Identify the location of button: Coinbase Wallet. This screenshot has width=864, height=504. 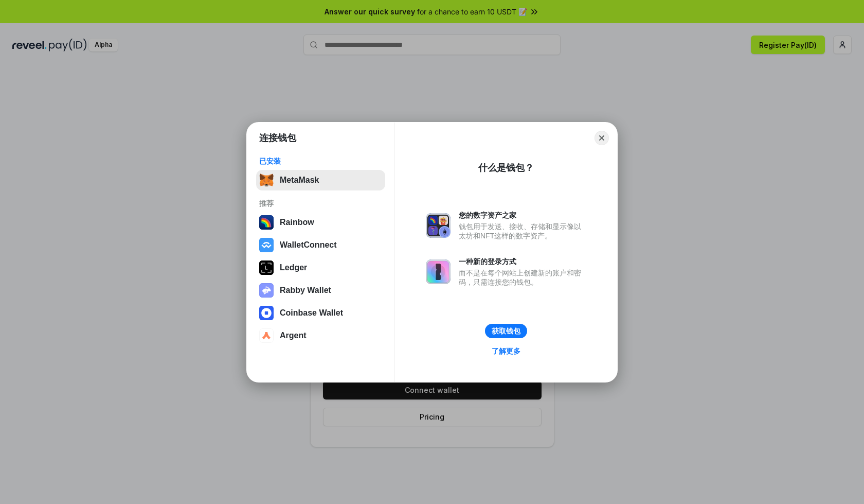
(321, 312).